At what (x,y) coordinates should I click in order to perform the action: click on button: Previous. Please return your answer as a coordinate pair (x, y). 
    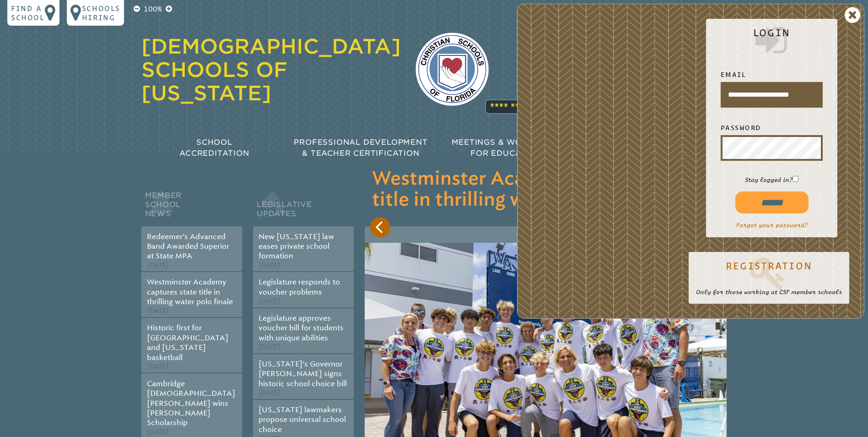
    Looking at the image, I should click on (380, 227).